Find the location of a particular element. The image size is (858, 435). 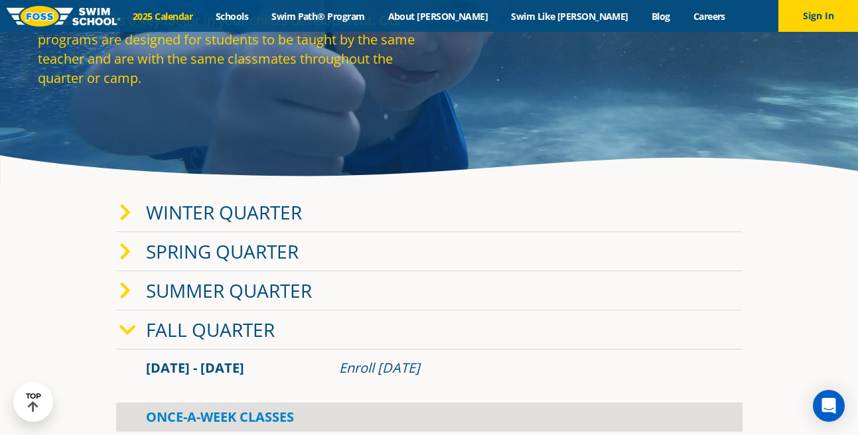

a: Fall Quarter is located at coordinates (210, 330).